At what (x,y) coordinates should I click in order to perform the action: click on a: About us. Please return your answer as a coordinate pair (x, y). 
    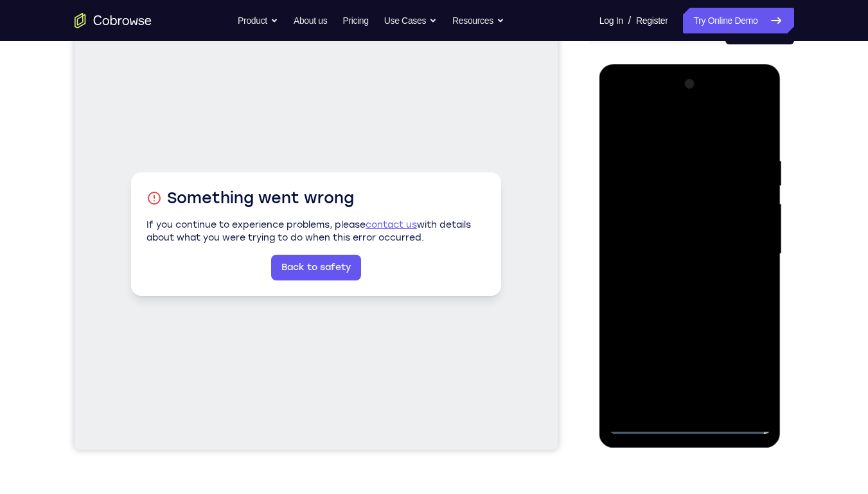
    Looking at the image, I should click on (310, 20).